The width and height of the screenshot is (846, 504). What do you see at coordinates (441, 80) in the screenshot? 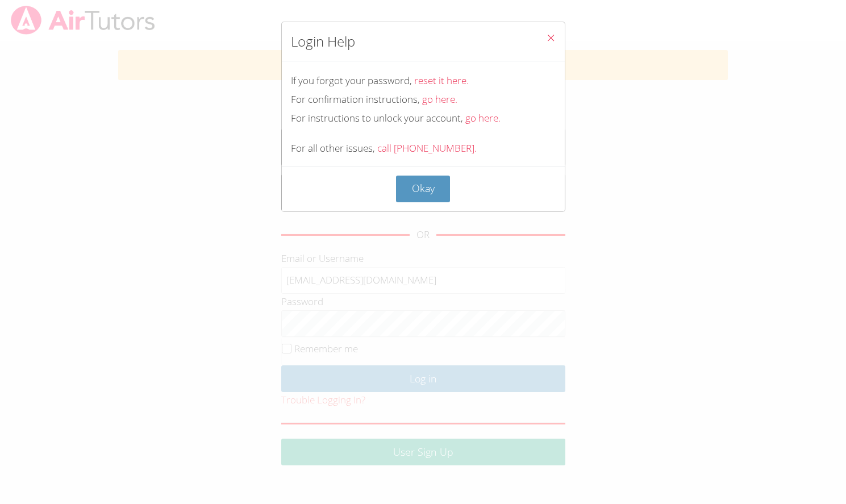
I see `a: reset it here.` at bounding box center [441, 80].